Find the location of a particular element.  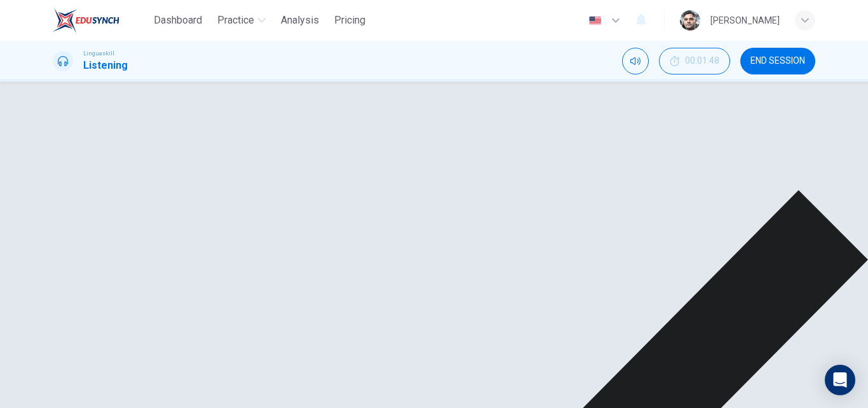

button: 00:01:48 is located at coordinates (695, 61).